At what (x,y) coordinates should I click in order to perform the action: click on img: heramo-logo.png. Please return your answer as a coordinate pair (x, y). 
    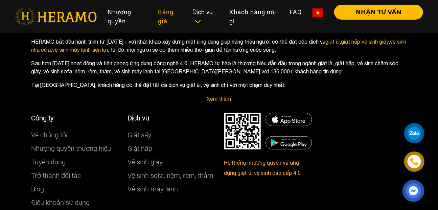
    Looking at the image, I should click on (56, 17).